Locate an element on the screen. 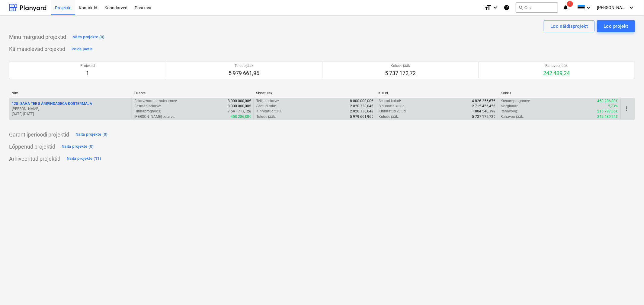 This screenshot has width=644, height=305. p: Tulude jääk : is located at coordinates (266, 117).